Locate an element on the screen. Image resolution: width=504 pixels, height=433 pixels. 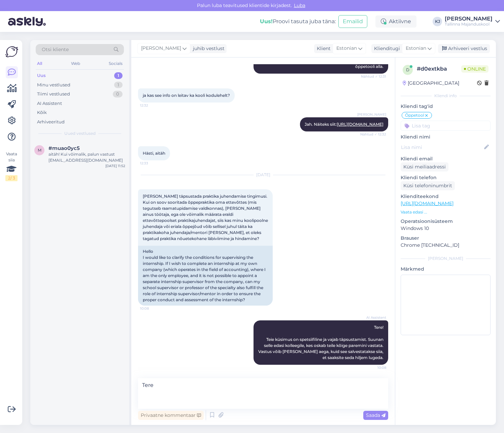
span: Uued vestlused is located at coordinates (80, 133).